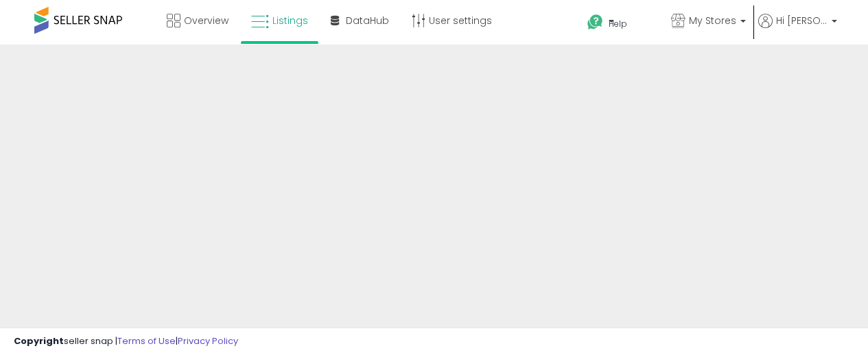 The width and height of the screenshot is (868, 355). Describe the element at coordinates (595, 22) in the screenshot. I see `i: Get Help` at that location.